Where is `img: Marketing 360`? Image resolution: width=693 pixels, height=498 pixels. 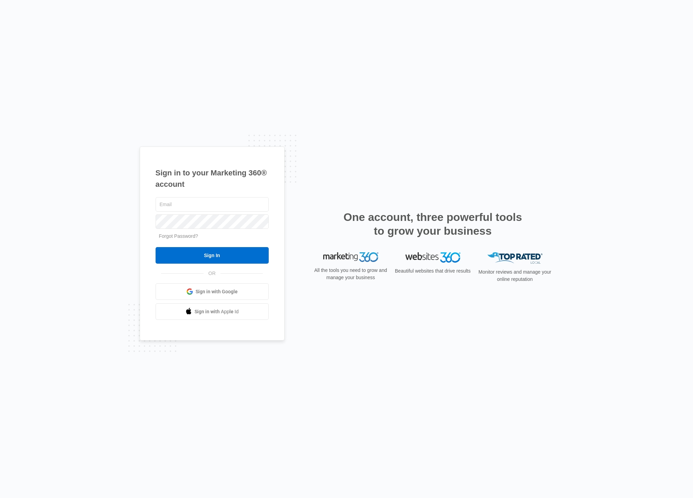 img: Marketing 360 is located at coordinates (351, 257).